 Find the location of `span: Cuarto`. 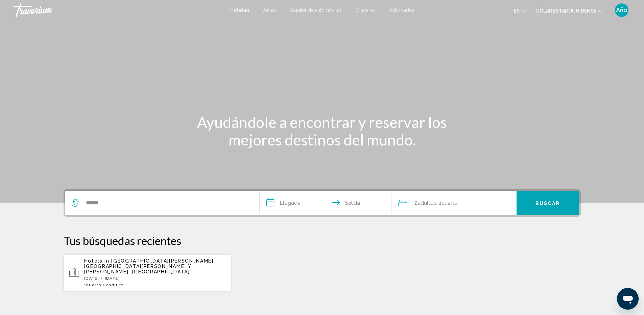

span: Cuarto is located at coordinates (93, 285).